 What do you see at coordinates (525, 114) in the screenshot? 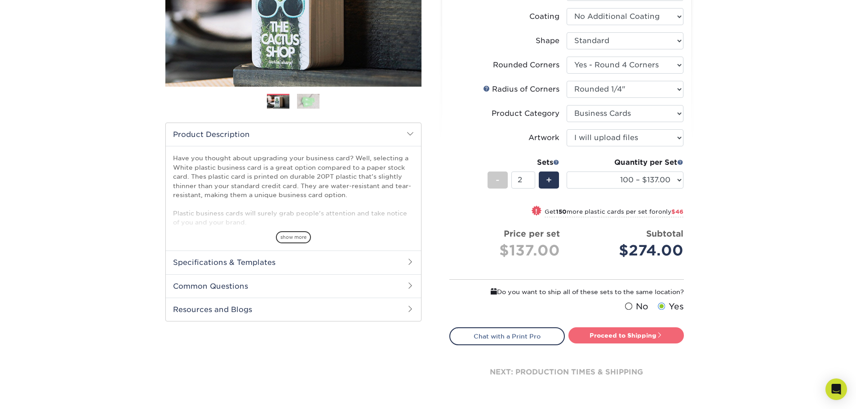
I see `div: Product Category` at bounding box center [525, 114].